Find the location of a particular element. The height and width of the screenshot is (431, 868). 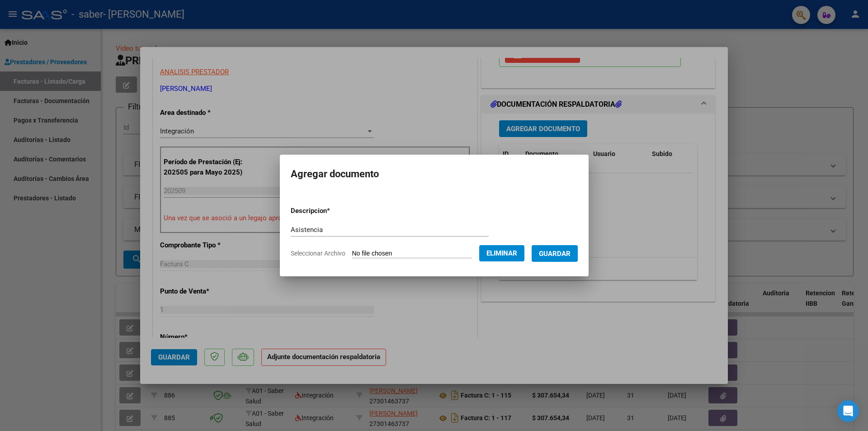

div: Open Intercom Messenger is located at coordinates (849, 412).